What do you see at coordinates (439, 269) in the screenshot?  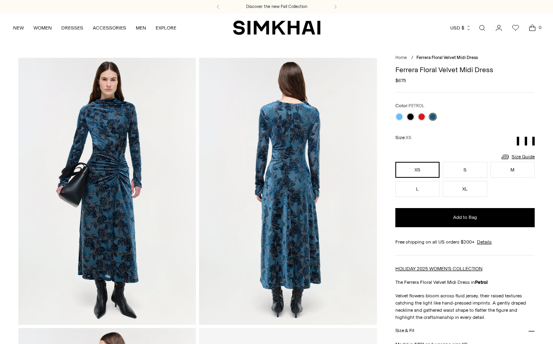 I see `a: HOLIDAY 2025 WOMEN'S COLLECTION` at bounding box center [439, 269].